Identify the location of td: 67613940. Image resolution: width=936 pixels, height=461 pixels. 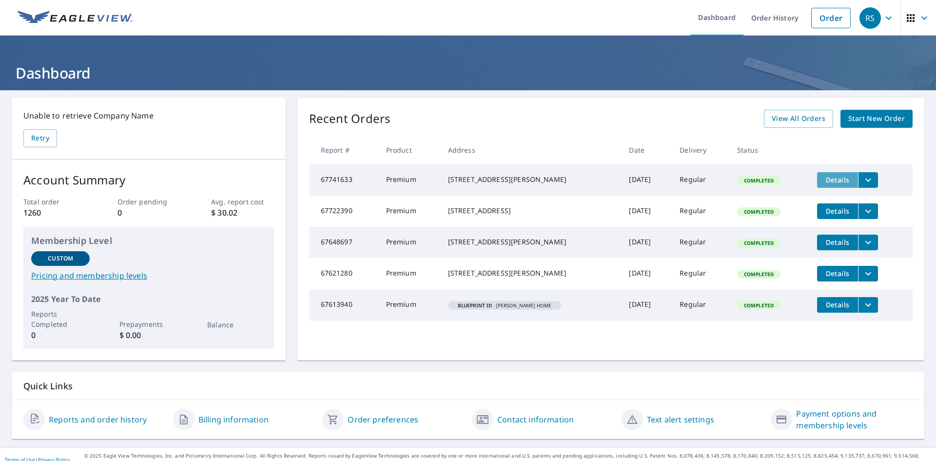
(344, 305).